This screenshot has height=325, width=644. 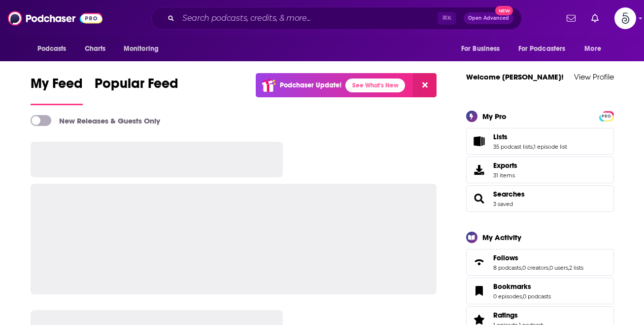 What do you see at coordinates (95, 120) in the screenshot?
I see `a: New Releases & Guests Only` at bounding box center [95, 120].